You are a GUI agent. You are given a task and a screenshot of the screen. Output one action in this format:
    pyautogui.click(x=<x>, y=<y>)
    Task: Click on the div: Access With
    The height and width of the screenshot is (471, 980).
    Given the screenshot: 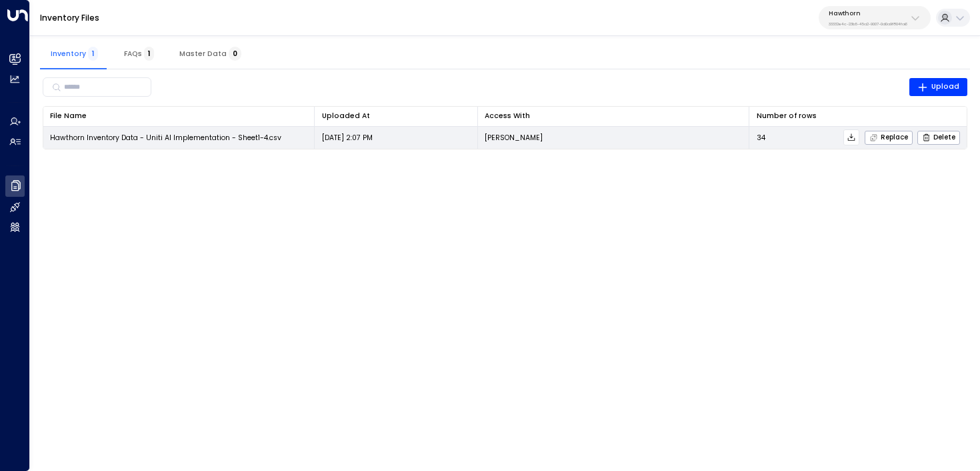 What is the action you would take?
    pyautogui.click(x=614, y=116)
    